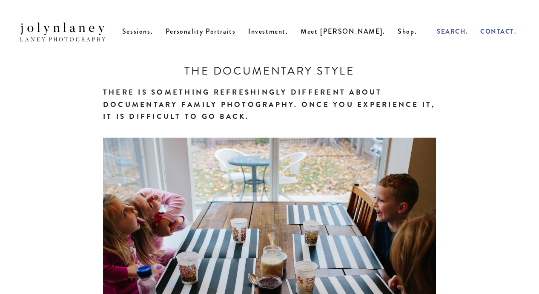  I want to click on span: Sessions., so click(138, 31).